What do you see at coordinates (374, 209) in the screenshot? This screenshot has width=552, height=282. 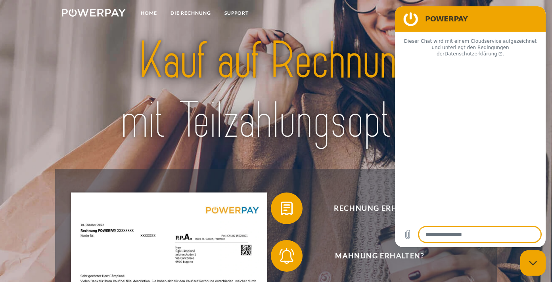 I see `a: Rechnung erhalten?` at bounding box center [374, 209].